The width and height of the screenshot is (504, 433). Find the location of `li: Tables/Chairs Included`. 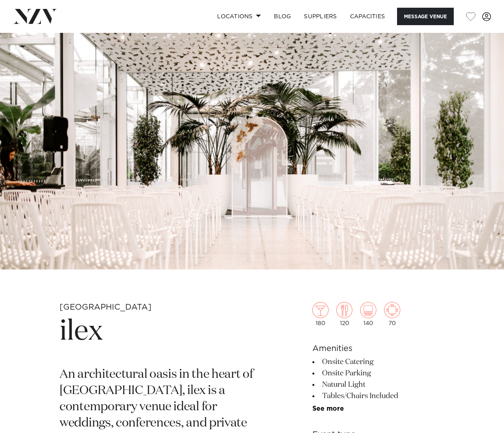

li: Tables/Chairs Included is located at coordinates (378, 396).